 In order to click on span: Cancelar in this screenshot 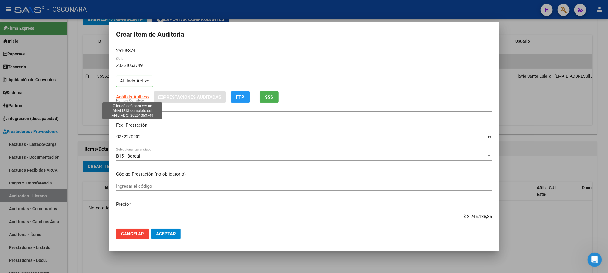, I will do `click(132, 234)`.